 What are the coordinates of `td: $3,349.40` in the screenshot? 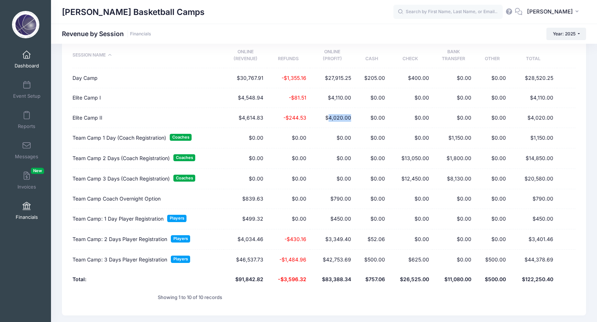 It's located at (332, 239).